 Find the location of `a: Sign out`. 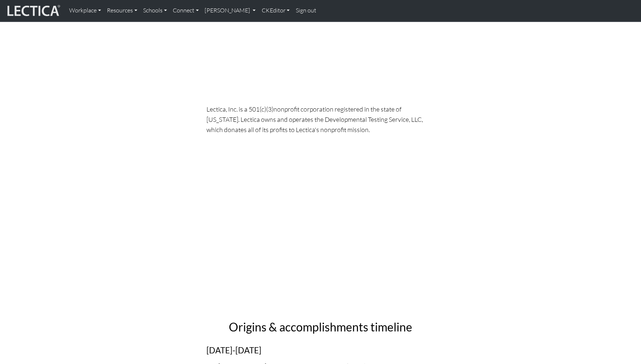

a: Sign out is located at coordinates (306, 11).